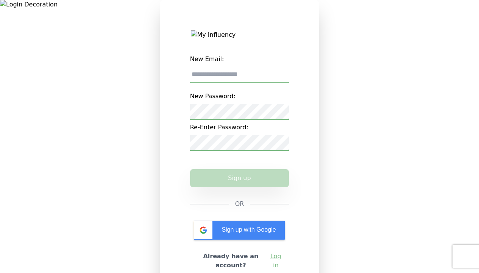 The height and width of the screenshot is (273, 479). What do you see at coordinates (240, 127) in the screenshot?
I see `label: Re-Enter Password:` at bounding box center [240, 127].